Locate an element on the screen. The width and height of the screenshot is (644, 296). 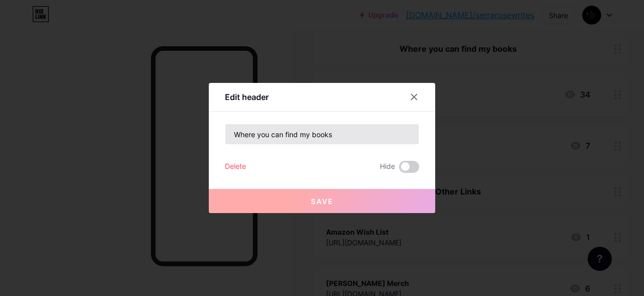
div: Delete is located at coordinates (235, 167).